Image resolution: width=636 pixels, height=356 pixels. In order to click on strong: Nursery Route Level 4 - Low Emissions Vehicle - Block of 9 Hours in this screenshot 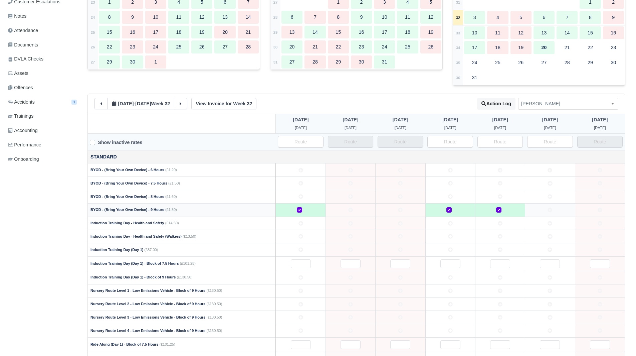, I will do `click(148, 330)`.